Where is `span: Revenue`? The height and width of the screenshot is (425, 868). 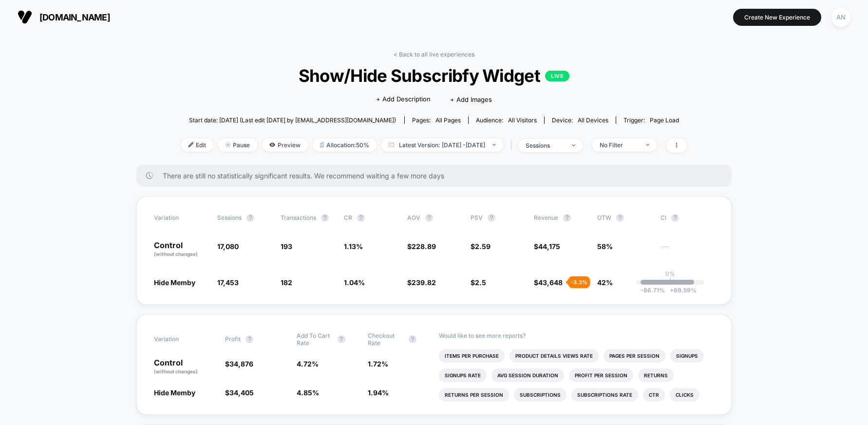
span: Revenue is located at coordinates (546, 217).